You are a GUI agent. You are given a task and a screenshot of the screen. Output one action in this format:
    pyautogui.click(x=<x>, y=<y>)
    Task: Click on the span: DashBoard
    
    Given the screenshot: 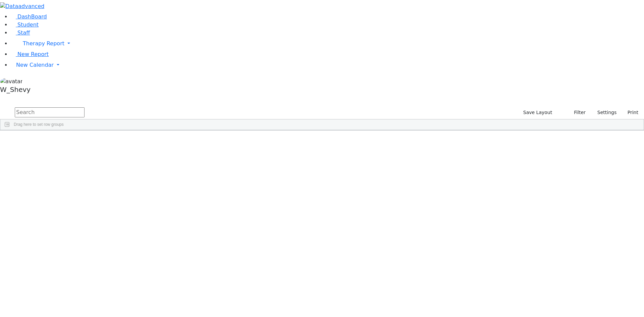 What is the action you would take?
    pyautogui.click(x=32, y=16)
    